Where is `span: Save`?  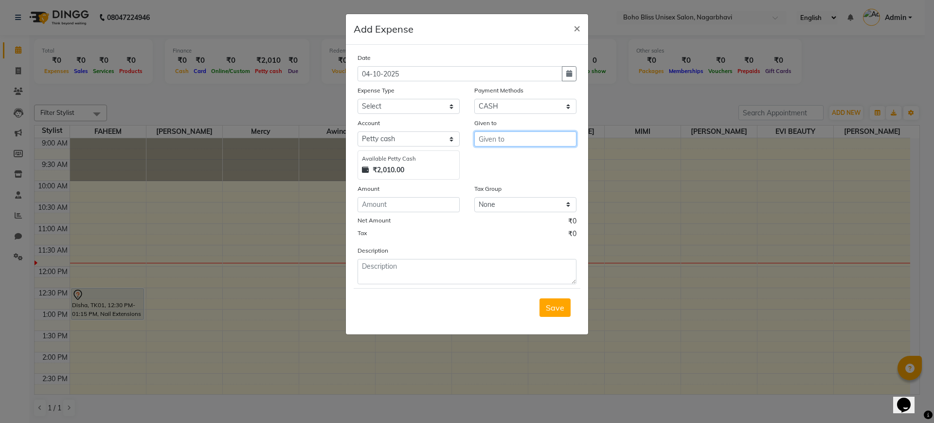
span: Save is located at coordinates (555, 308).